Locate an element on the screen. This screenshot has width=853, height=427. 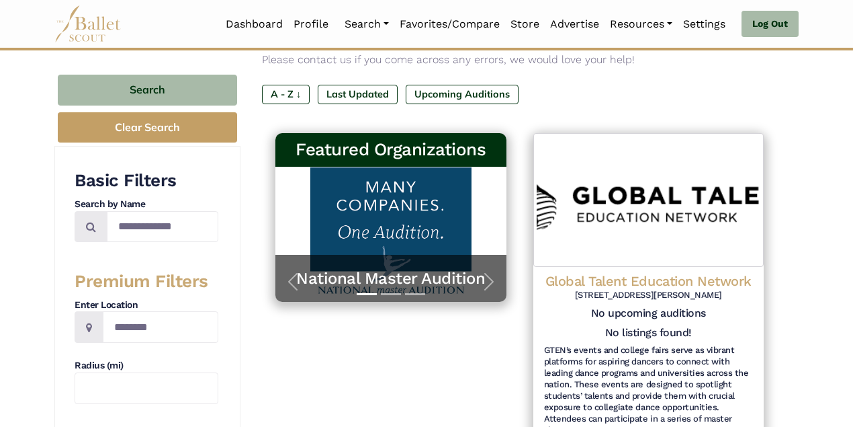
h3: Basic Filters is located at coordinates (146, 181).